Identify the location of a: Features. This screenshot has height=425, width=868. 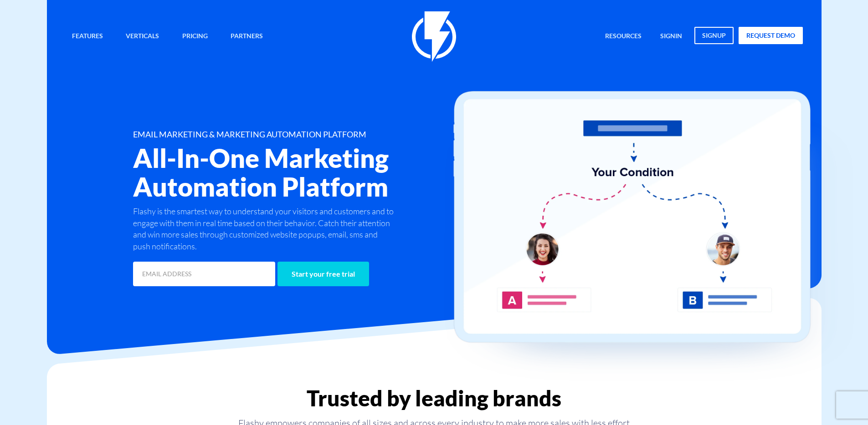
(87, 36).